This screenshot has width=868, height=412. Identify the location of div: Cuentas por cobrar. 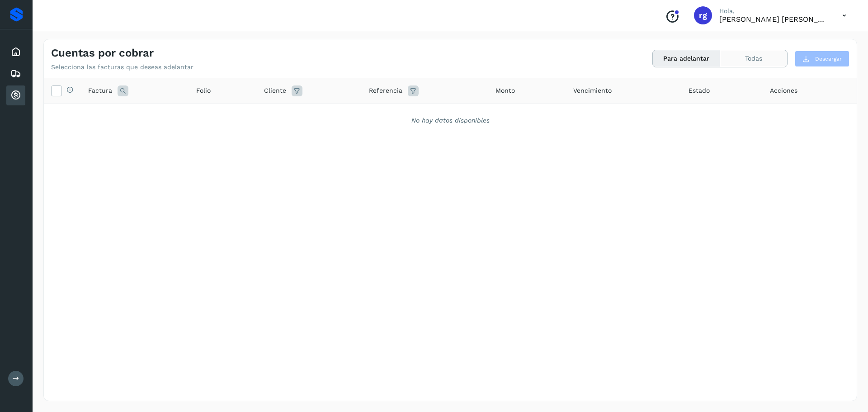
(16, 96).